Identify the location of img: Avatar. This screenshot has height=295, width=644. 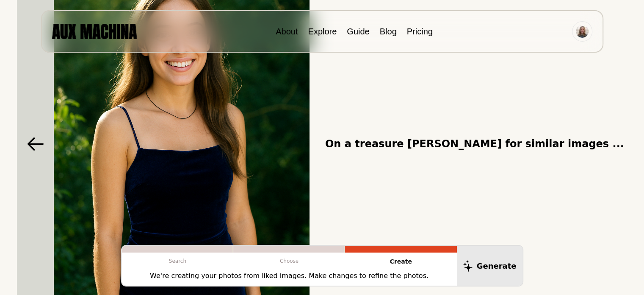
(583, 31).